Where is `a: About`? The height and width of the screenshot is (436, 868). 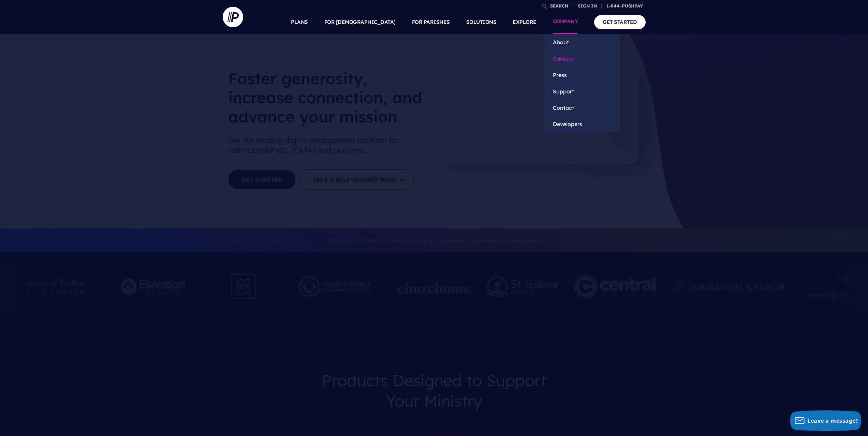 a: About is located at coordinates (582, 43).